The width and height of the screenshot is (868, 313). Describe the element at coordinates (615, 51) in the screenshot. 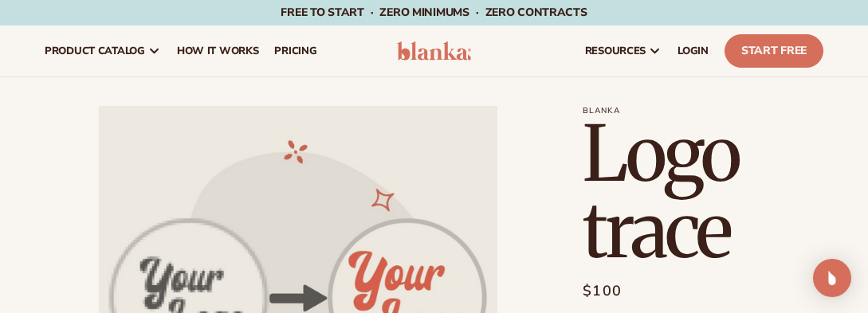

I see `span: resources` at that location.